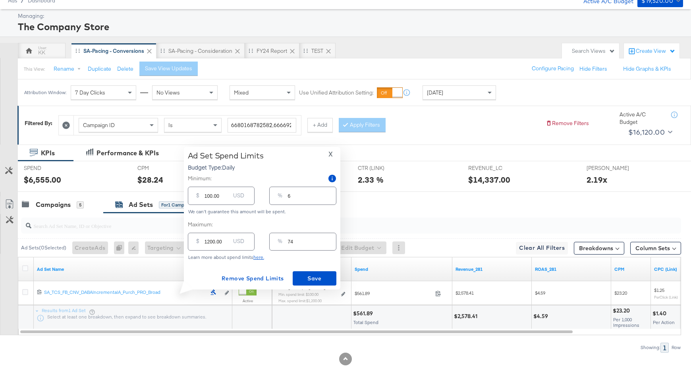 The width and height of the screenshot is (691, 386). I want to click on div: SA-Pacing - Conversions, so click(114, 51).